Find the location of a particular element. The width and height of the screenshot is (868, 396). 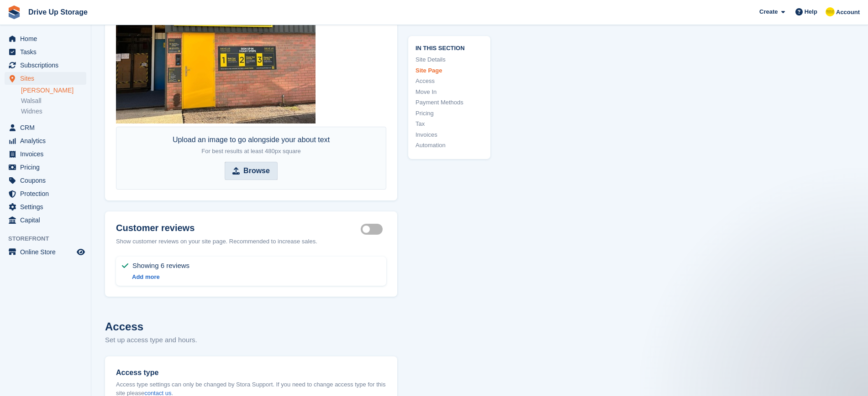

div: Upload an image to go alongside your about text is located at coordinates (251, 145).